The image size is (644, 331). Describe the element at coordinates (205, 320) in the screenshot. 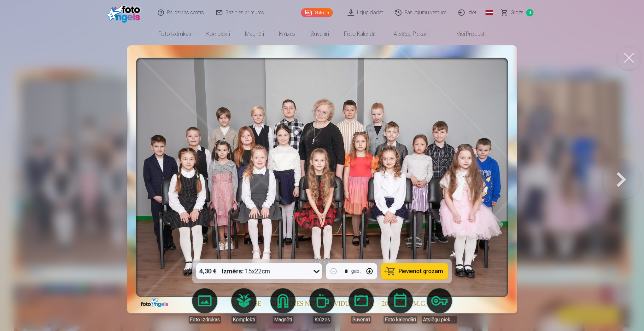

I see `div: Foto izdrukas` at that location.